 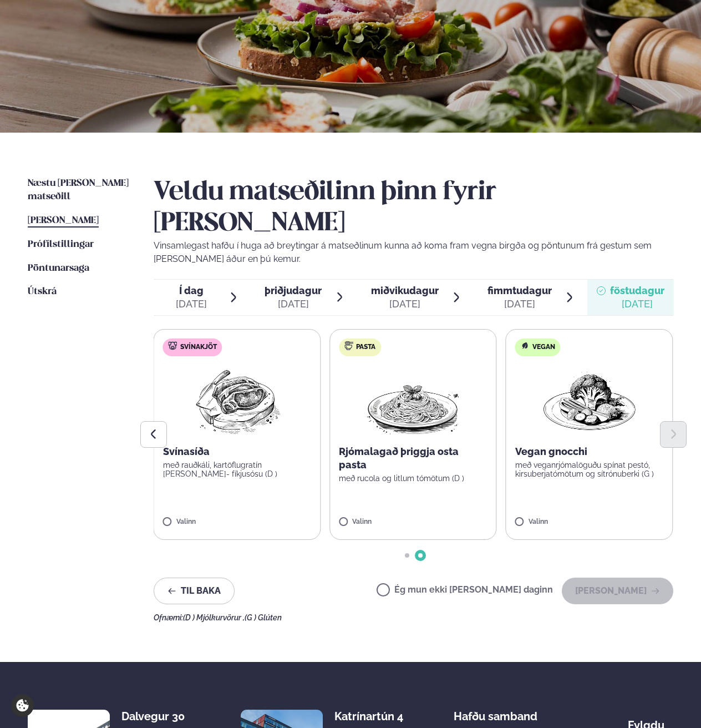 What do you see at coordinates (292, 290) in the screenshot?
I see `span: þriðjudagur` at bounding box center [292, 290].